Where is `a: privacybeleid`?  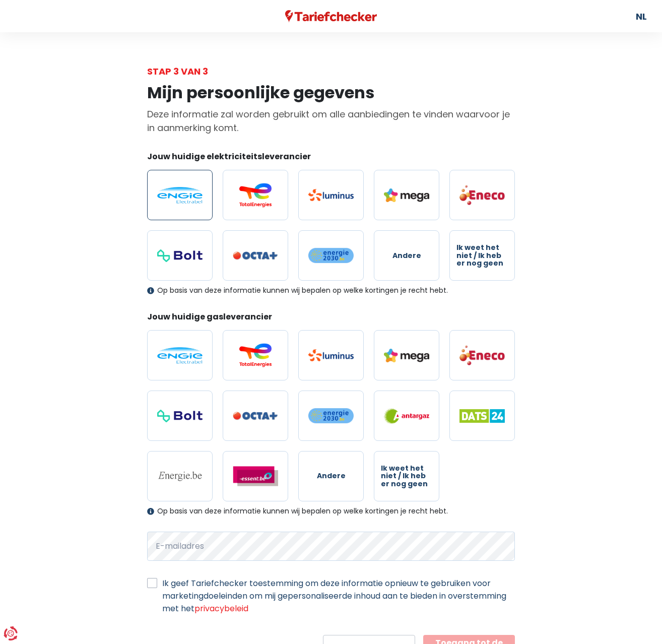
a: privacybeleid is located at coordinates (222, 608).